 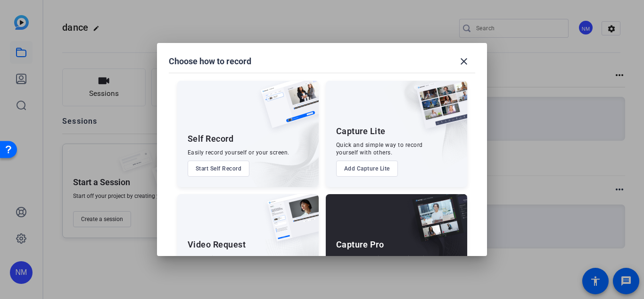 What do you see at coordinates (278, 144) in the screenshot?
I see `img: embarkstudio-self-record.png` at bounding box center [278, 144].